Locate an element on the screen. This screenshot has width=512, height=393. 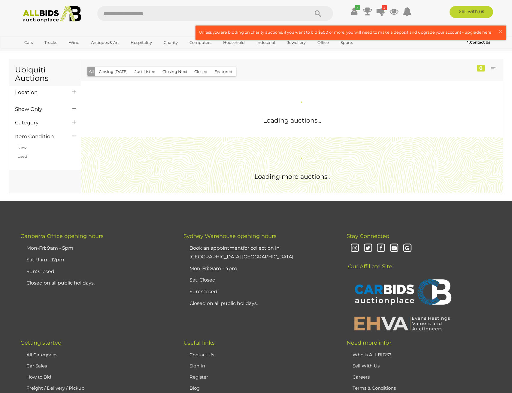
a: Freight / Delivery / Pickup is located at coordinates (55, 388).